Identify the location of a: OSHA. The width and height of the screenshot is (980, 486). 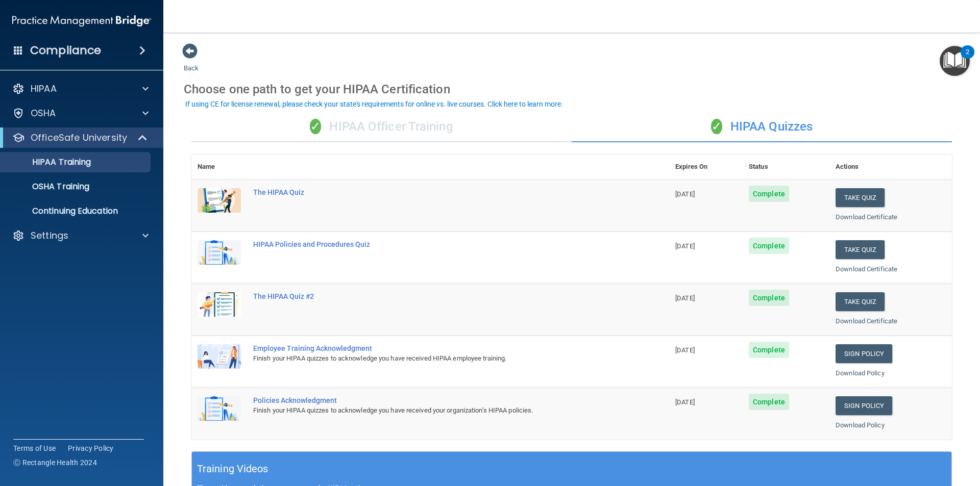
(81, 113).